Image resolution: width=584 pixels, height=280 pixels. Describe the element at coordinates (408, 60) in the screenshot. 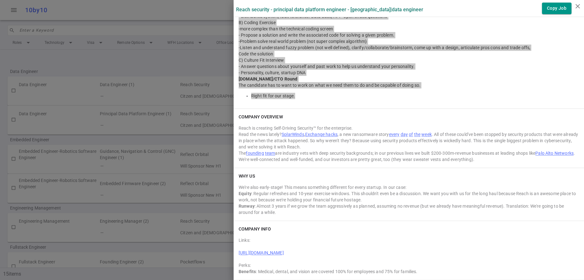

I see `div: C) Culture Fit Interview` at that location.